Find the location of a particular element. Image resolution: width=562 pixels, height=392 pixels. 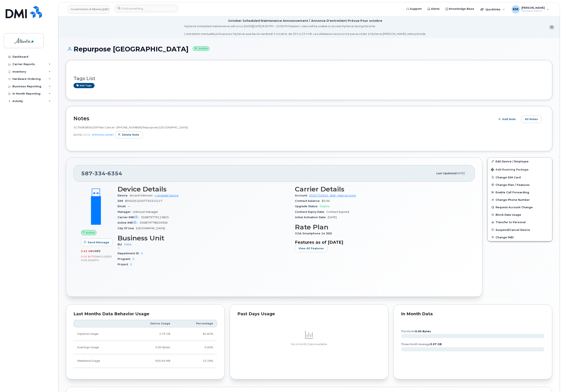

span: 334 is located at coordinates (99, 174).